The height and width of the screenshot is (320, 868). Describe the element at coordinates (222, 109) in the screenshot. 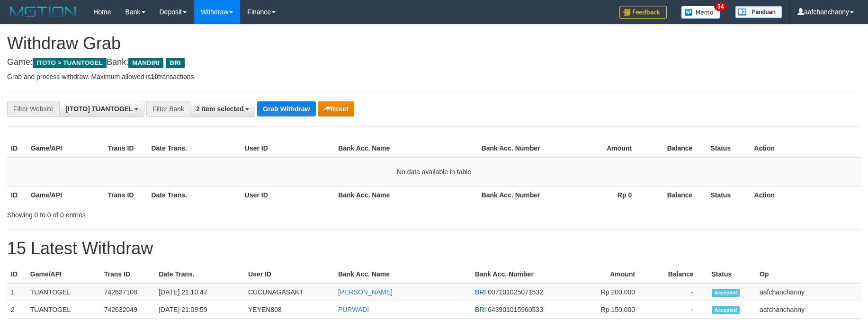

I see `button: 2 item selected` at that location.